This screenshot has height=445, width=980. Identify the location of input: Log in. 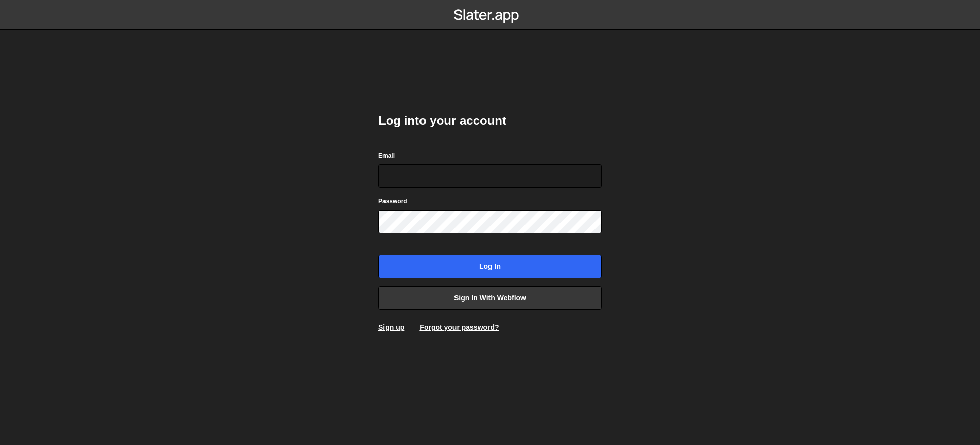
(490, 266).